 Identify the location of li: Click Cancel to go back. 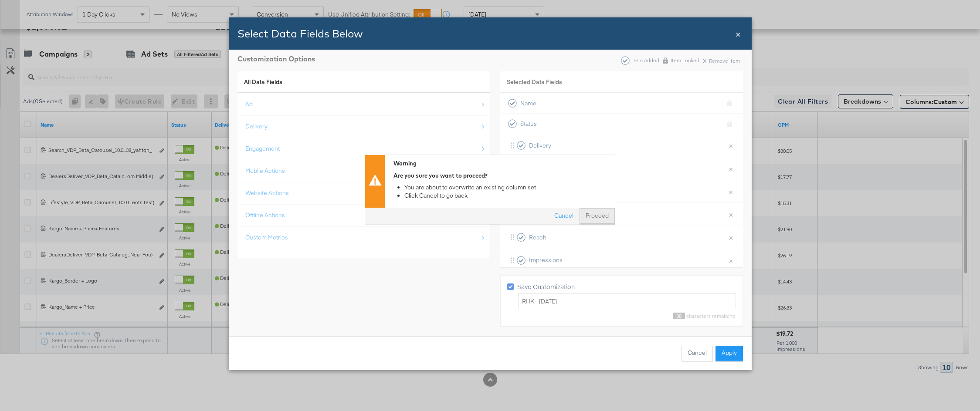
(507, 196).